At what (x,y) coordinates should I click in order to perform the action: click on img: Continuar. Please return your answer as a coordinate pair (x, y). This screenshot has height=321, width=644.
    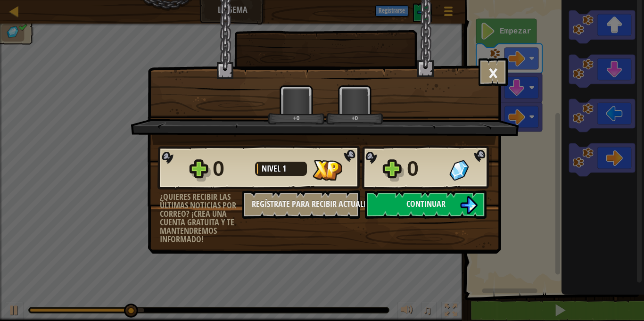
    Looking at the image, I should click on (469, 205).